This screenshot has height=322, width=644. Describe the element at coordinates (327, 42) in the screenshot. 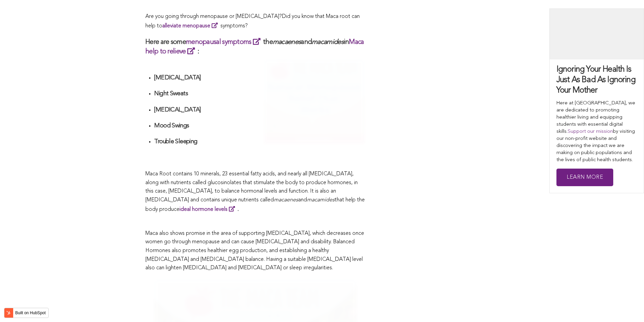

I see `em: macamides` at that location.